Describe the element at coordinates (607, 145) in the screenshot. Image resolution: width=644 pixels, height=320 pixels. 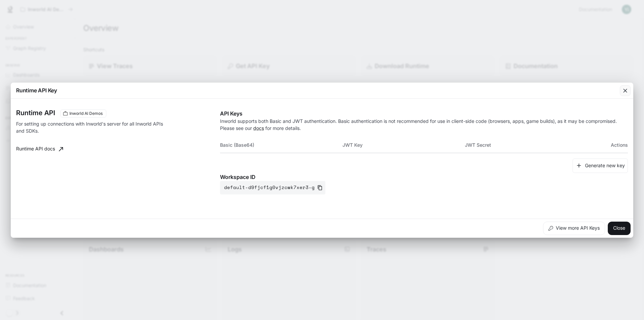
I see `th: Actions` at that location.